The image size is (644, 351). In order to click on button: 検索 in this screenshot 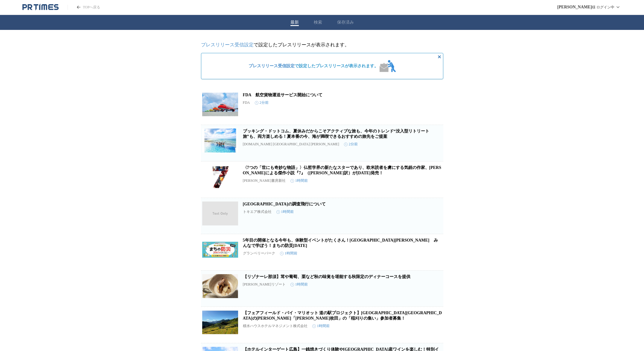, I will do `click(318, 23)`.